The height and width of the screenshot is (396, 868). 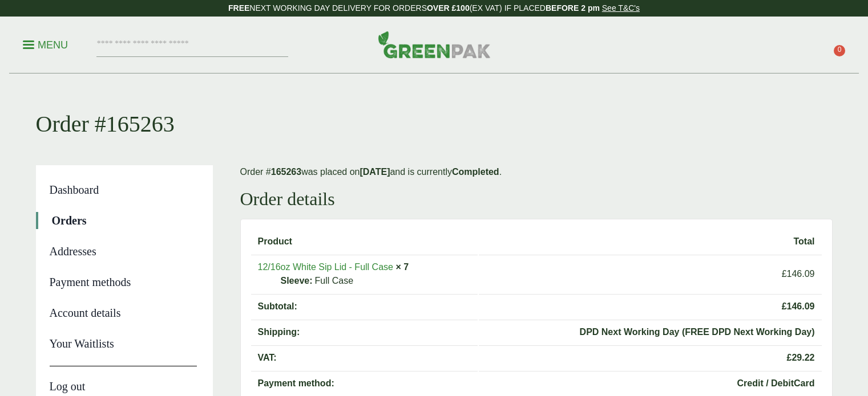 What do you see at coordinates (650, 332) in the screenshot?
I see `td: DPD Next Working Day (FREE DPD Next Working Day)` at bounding box center [650, 332].